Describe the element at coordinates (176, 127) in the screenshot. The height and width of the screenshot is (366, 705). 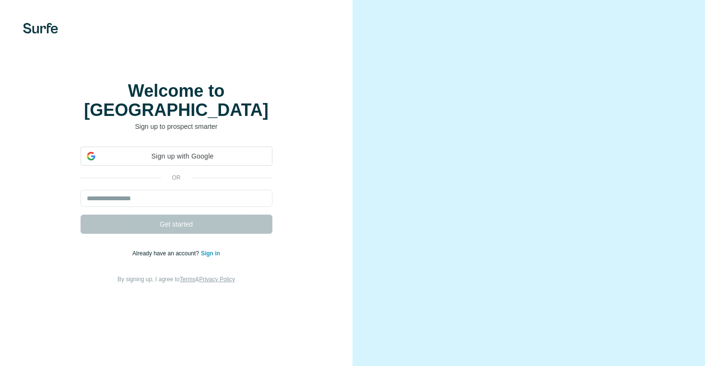
I see `p: Sign up to prospect smarter` at that location.